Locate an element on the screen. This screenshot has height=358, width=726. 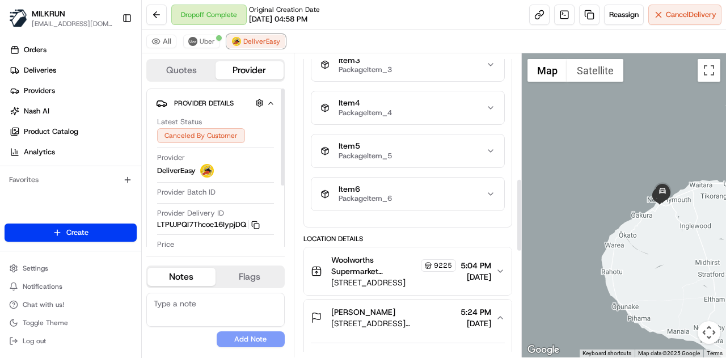
a: Orders is located at coordinates (73, 50).